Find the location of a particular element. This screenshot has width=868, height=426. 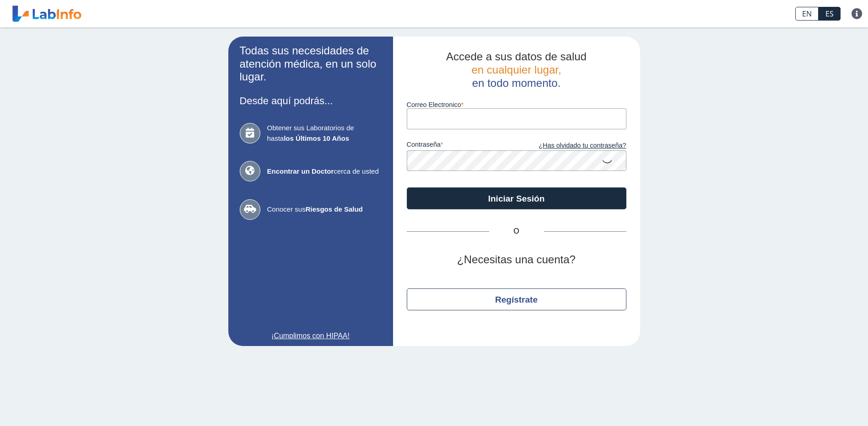

label: Correo Electronico is located at coordinates (517, 105).